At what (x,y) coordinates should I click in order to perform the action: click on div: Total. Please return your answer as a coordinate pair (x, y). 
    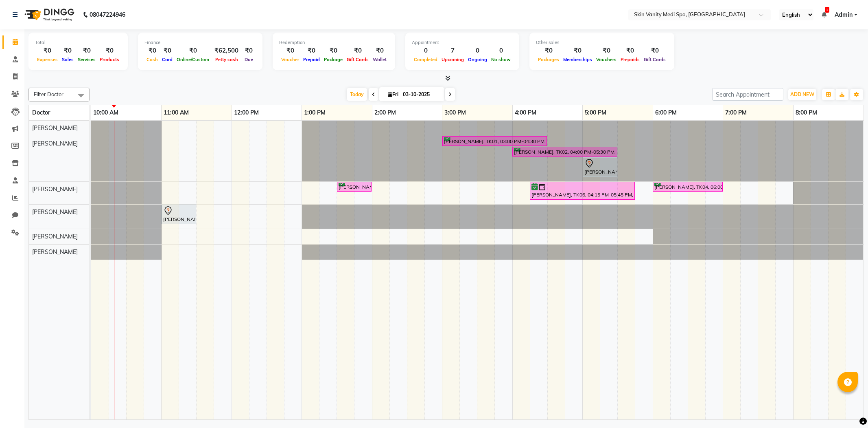
    Looking at the image, I should click on (78, 42).